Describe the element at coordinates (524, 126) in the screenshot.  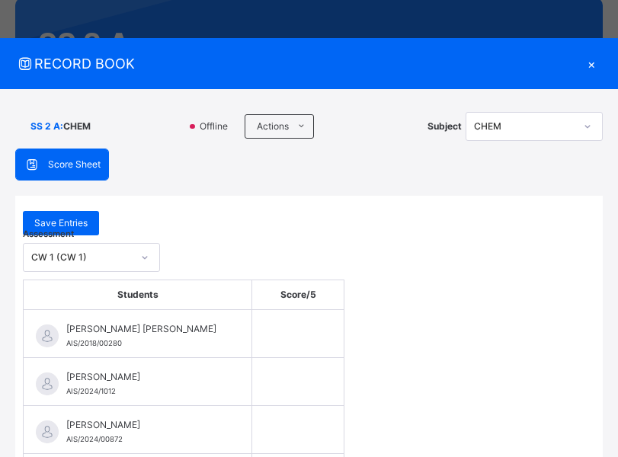
I see `div: CHEM` at that location.